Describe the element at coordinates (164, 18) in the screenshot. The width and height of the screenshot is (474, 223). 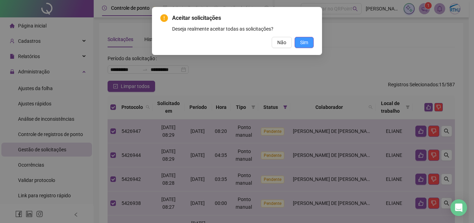
I see `span: exclamation-circle` at that location.